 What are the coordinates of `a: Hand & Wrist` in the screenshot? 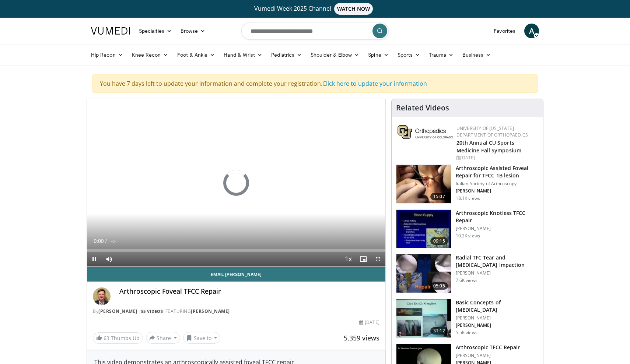 It's located at (243, 55).